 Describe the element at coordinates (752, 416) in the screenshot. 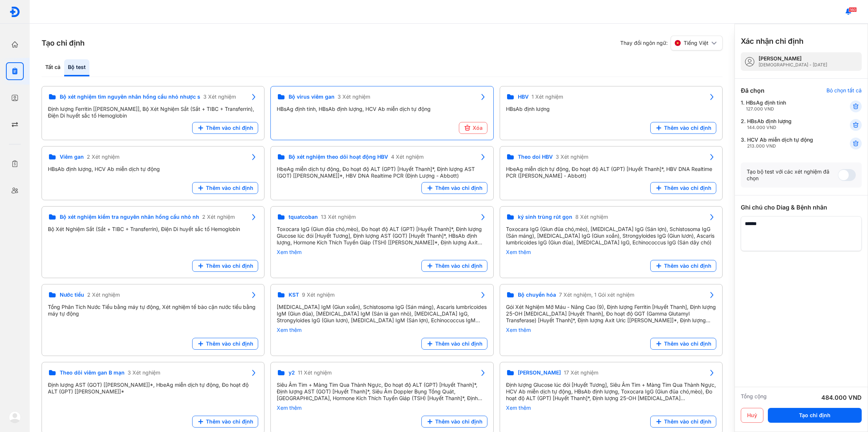

I see `button: Huỷ` at that location.